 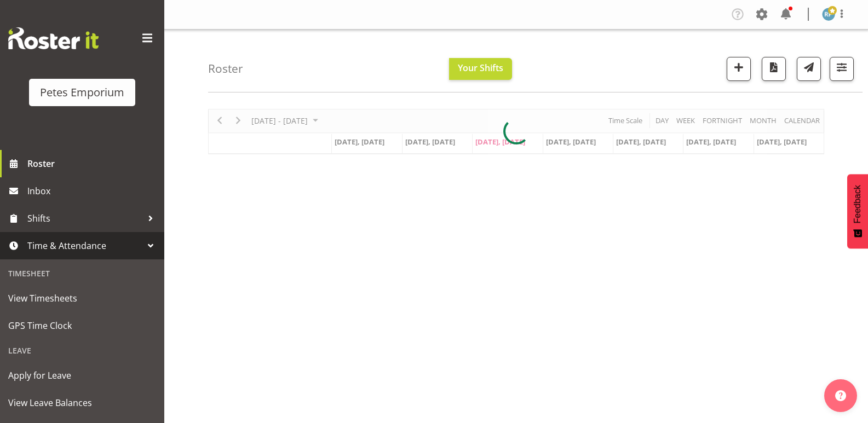 What do you see at coordinates (82, 92) in the screenshot?
I see `div: Petes Emporium` at bounding box center [82, 92].